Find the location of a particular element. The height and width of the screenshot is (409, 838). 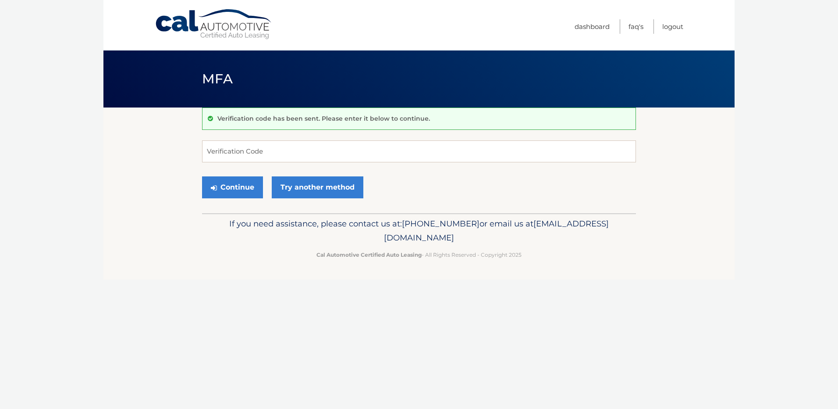

p: - All Rights Reserved - Copyright 2025 is located at coordinates (419, 254).